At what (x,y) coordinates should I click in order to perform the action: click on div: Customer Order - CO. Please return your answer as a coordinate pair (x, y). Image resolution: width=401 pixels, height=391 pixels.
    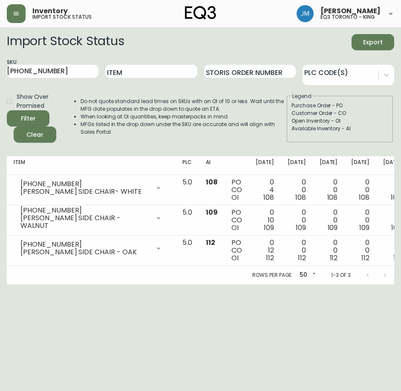
    Looking at the image, I should click on (340, 113).